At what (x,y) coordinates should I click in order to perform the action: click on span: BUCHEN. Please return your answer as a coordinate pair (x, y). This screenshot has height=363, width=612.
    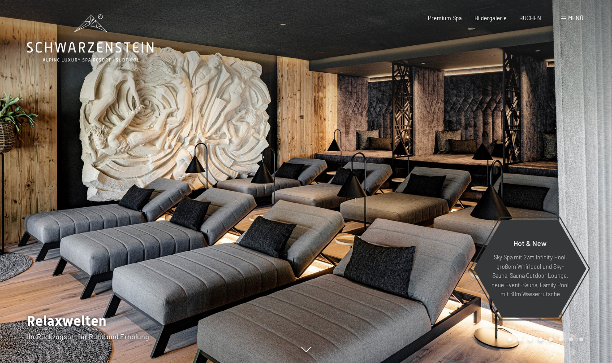
    Looking at the image, I should click on (530, 18).